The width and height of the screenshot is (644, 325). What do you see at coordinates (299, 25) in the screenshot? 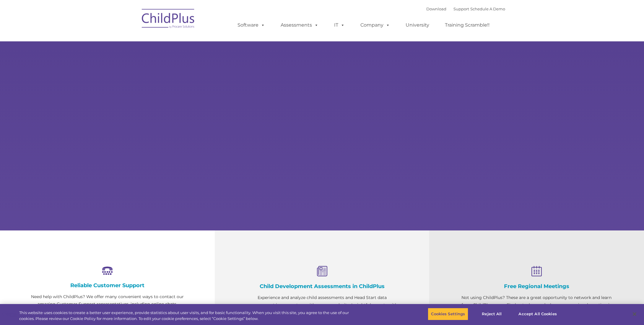
I see `a: Assessments` at bounding box center [299, 25].